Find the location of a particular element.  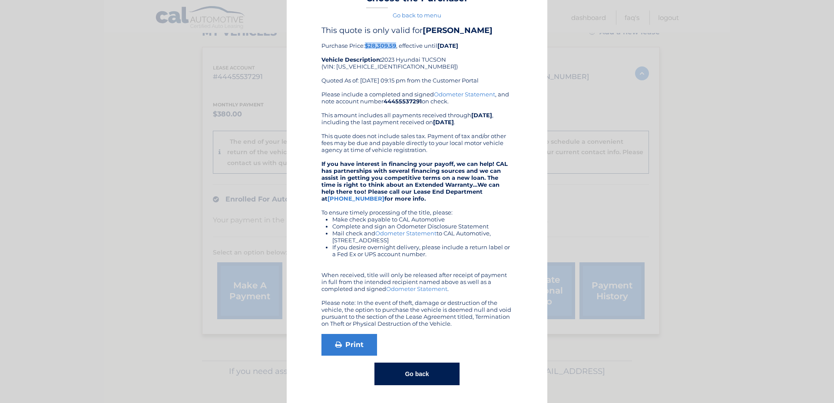

a: Go back to menu is located at coordinates (417, 15).